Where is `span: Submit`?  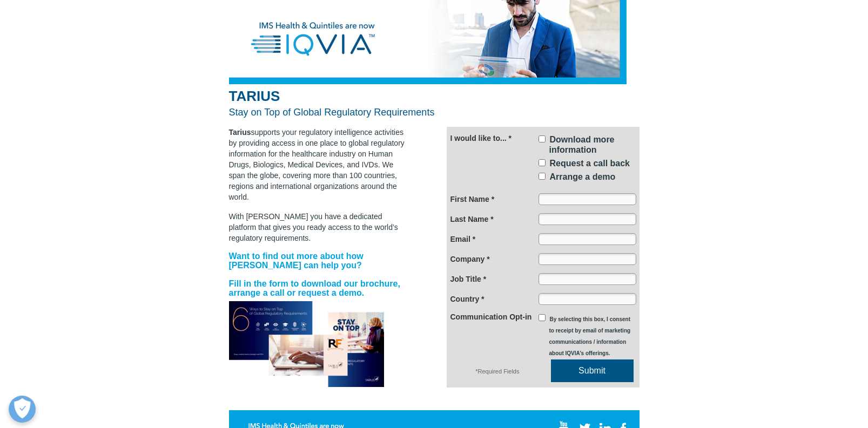 span: Submit is located at coordinates (592, 370).